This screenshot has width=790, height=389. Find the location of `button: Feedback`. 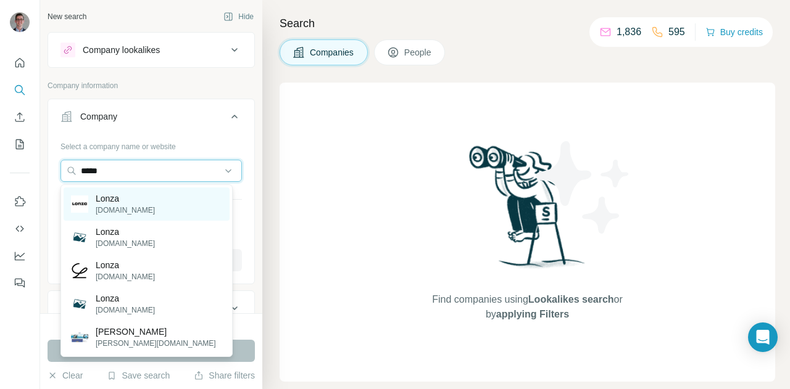

button: Feedback is located at coordinates (20, 283).